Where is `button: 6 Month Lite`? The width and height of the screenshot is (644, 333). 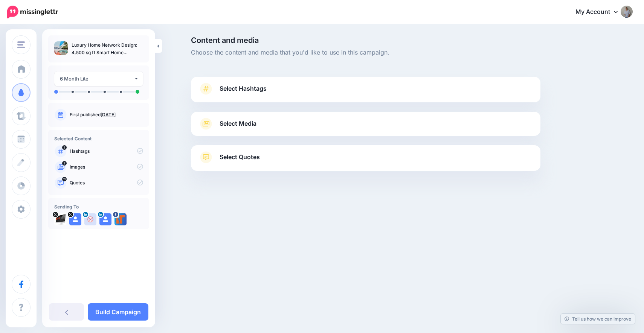
button: 6 Month Lite is located at coordinates (99, 79).